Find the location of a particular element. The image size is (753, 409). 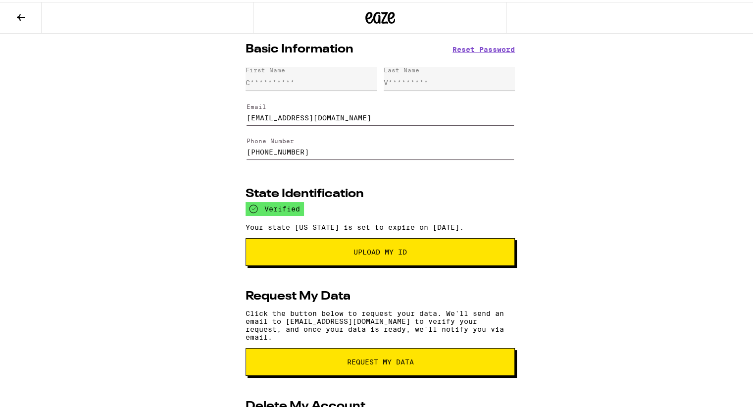

span: Reset Password is located at coordinates (484, 48).